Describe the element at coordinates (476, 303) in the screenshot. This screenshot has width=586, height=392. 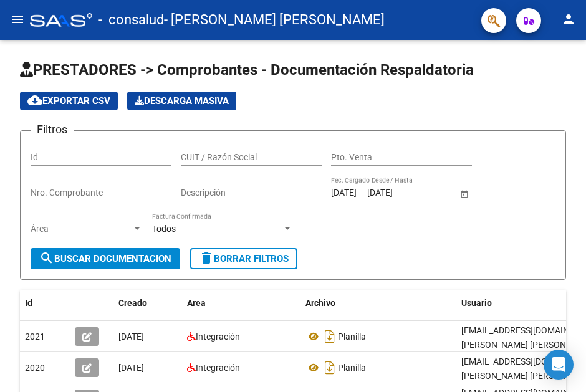
I see `span: Usuario` at that location.